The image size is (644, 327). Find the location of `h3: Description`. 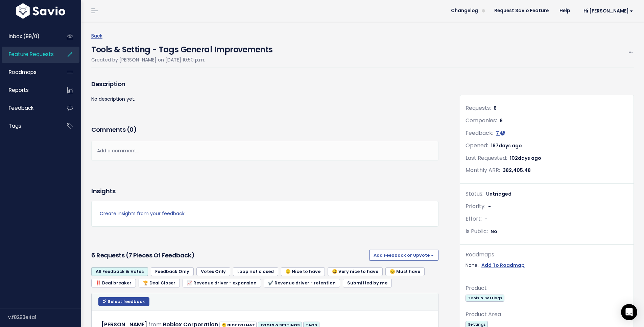

h3: Description is located at coordinates (265, 84).